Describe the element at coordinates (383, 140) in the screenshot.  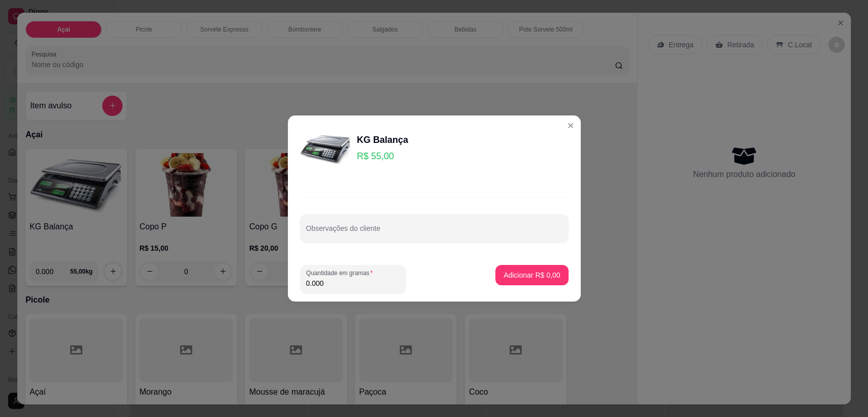
I see `div: KG Balança` at that location.